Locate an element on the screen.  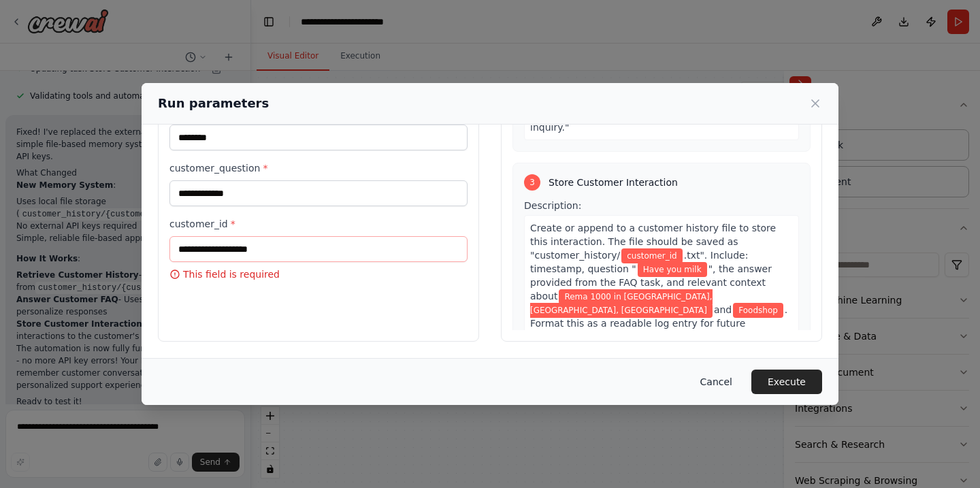
span: Store Customer Interaction is located at coordinates (613, 182).